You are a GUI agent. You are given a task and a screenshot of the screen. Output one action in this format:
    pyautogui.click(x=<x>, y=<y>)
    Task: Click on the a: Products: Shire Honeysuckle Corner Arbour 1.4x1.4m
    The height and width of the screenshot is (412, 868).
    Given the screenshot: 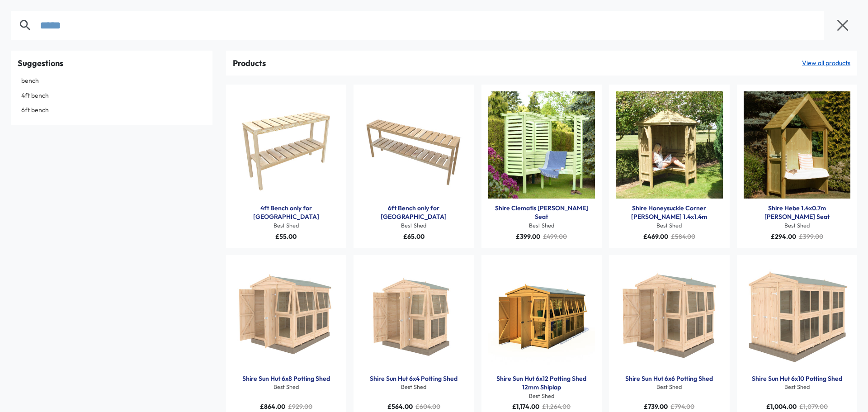 What is the action you would take?
    pyautogui.click(x=670, y=145)
    